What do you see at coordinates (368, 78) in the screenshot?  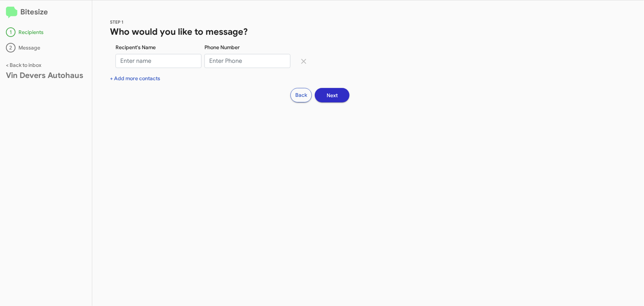 I see `div: + Add more contacts` at bounding box center [368, 78].